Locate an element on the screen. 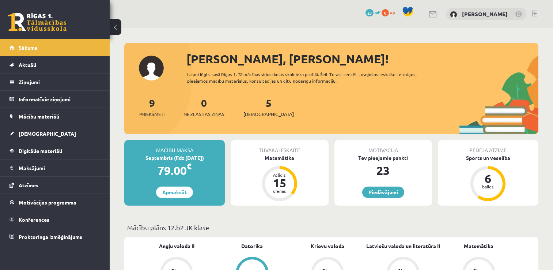 This screenshot has height=270, width=553. a: Atzīmes is located at coordinates (55, 185).